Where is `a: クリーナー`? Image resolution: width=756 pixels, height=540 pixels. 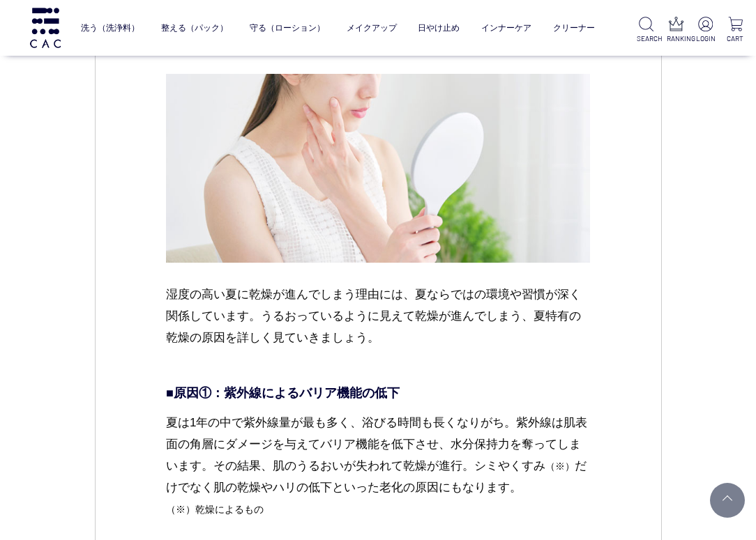 a: クリーナー is located at coordinates (573, 28).